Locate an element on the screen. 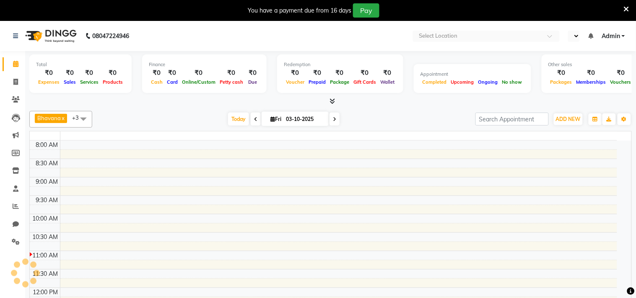 This screenshot has height=298, width=636. span: Petty cash is located at coordinates (231, 82).